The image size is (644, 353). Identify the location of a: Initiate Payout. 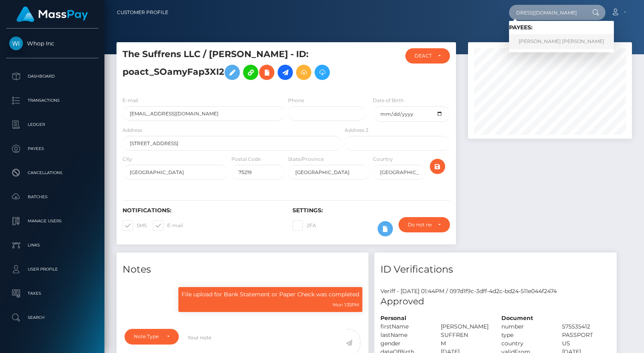
(285, 72).